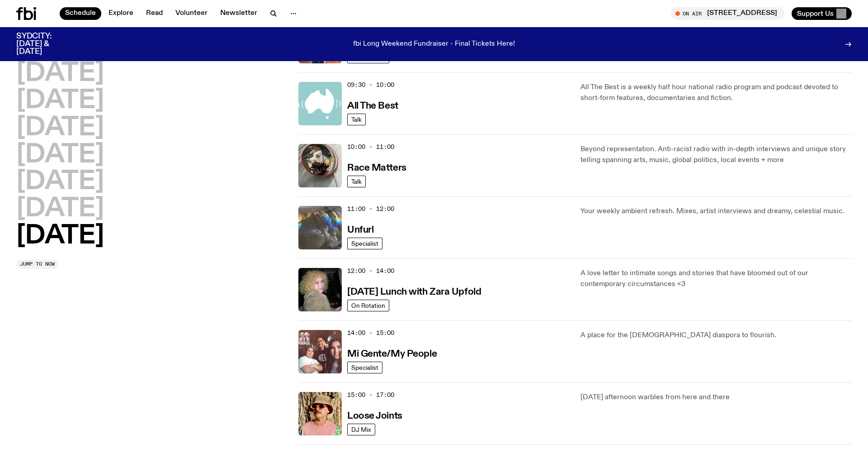 This screenshot has height=449, width=868. Describe the element at coordinates (320, 227) in the screenshot. I see `a: A piece of fabric is pierced by sewing pins with different coloured heads, a rainbow light is cas...` at that location.